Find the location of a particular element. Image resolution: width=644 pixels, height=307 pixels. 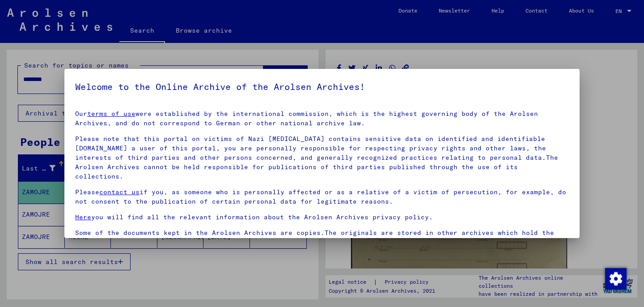

img: Change consent is located at coordinates (616, 279).